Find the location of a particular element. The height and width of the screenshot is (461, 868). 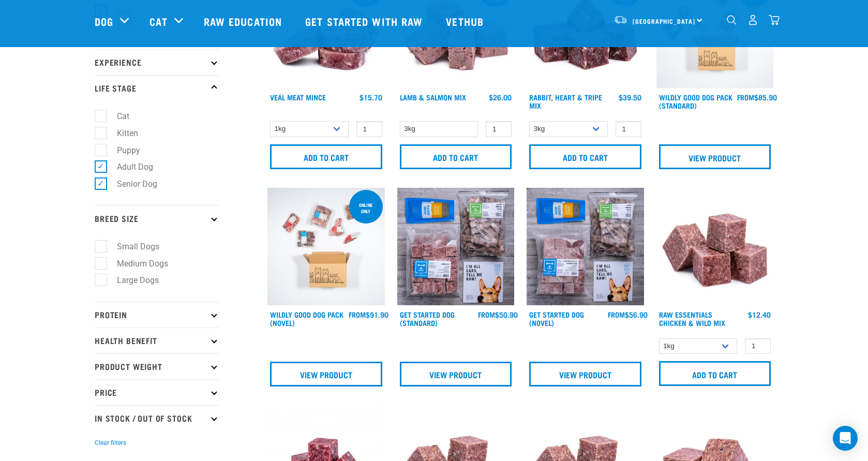

div: Open Intercom Messenger is located at coordinates (845, 439).